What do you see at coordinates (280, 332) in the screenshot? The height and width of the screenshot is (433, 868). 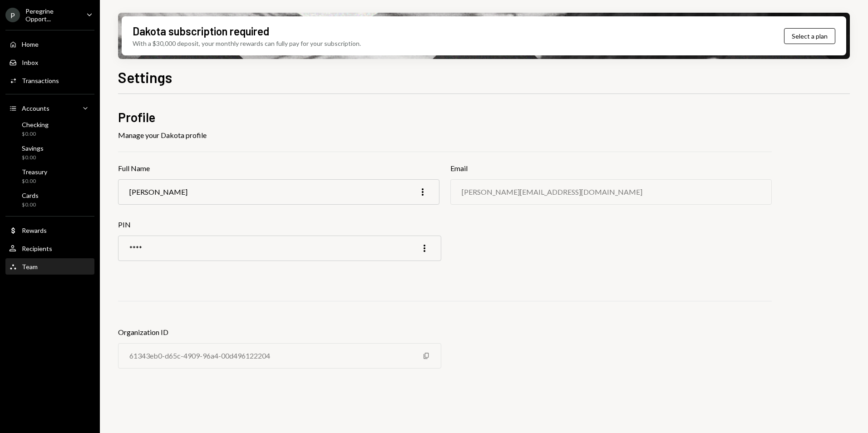 I see `h3: Organization ID` at bounding box center [280, 332].